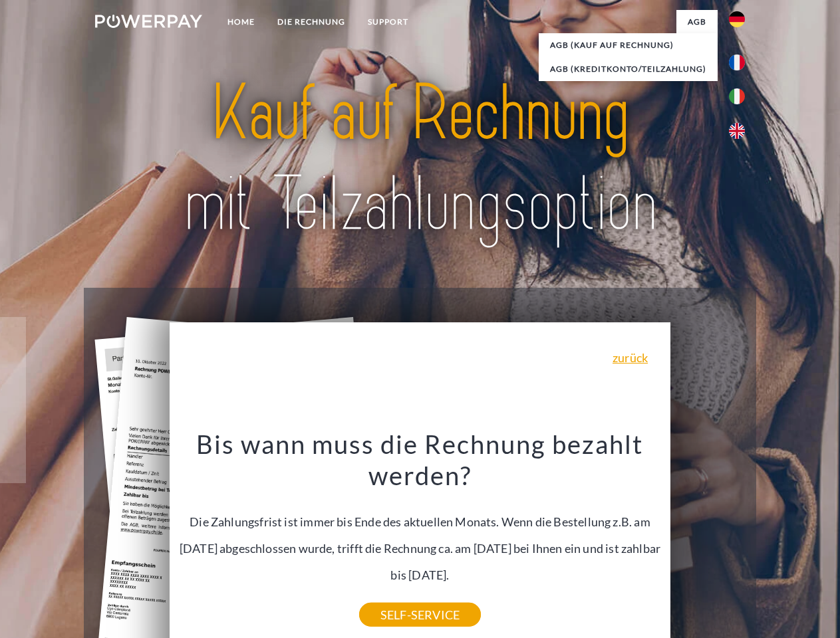 This screenshot has width=840, height=638. Describe the element at coordinates (737, 96) in the screenshot. I see `img: it` at that location.